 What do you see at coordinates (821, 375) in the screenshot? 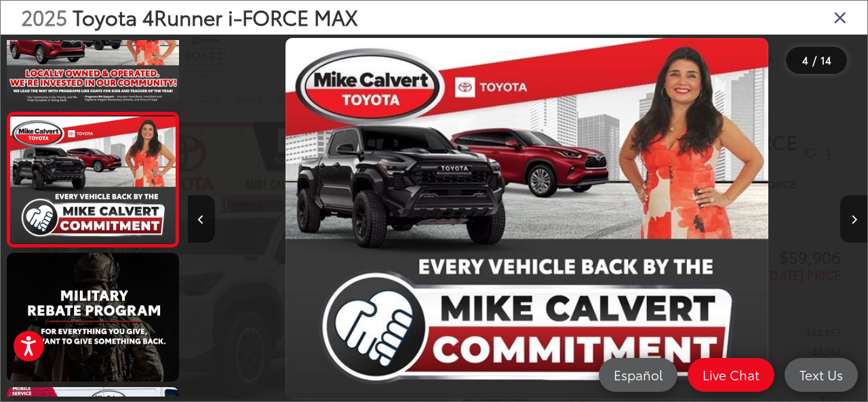
I see `a: Text Us` at bounding box center [821, 375].